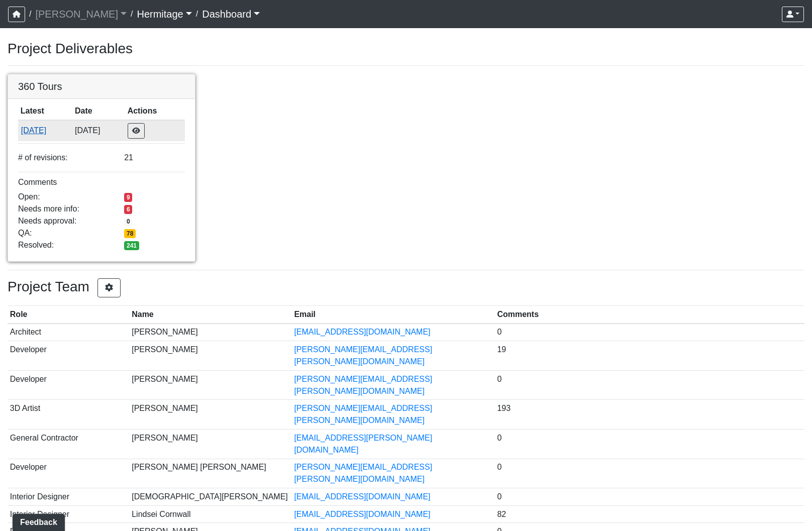 The height and width of the screenshot is (531, 812). Describe the element at coordinates (394, 315) in the screenshot. I see `th: Email` at that location.